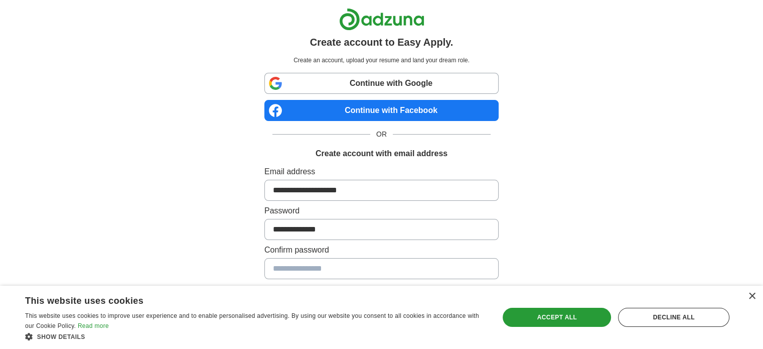  Describe the element at coordinates (382, 42) in the screenshot. I see `h1: Create account to Easy Apply.` at that location.